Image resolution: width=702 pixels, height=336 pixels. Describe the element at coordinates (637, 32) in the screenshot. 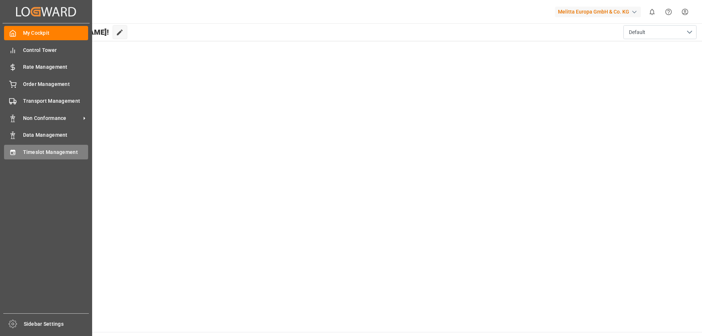

I see `span: Default` at that location.